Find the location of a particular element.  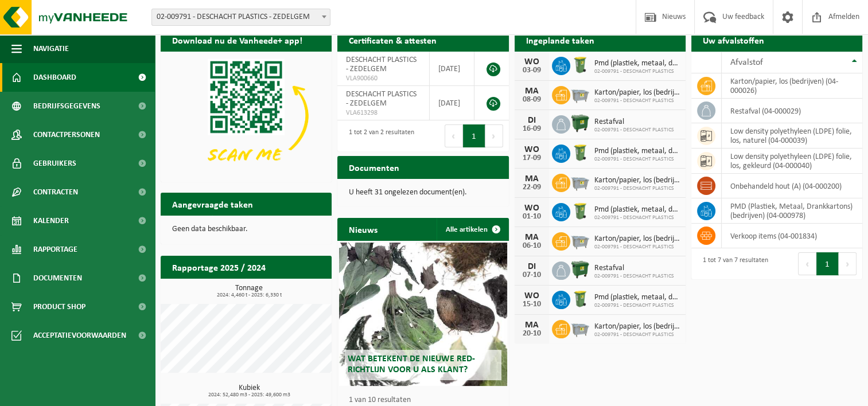

span: Documenten is located at coordinates (58, 278).